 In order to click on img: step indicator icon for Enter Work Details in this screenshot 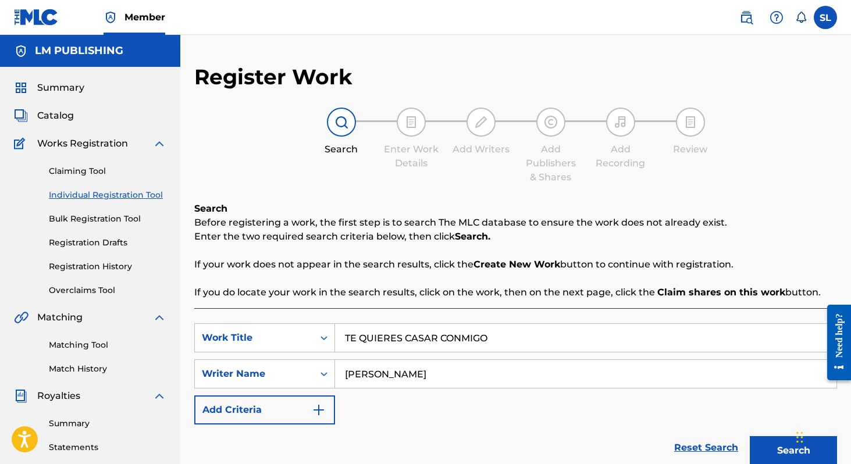, I will do `click(411, 122)`.